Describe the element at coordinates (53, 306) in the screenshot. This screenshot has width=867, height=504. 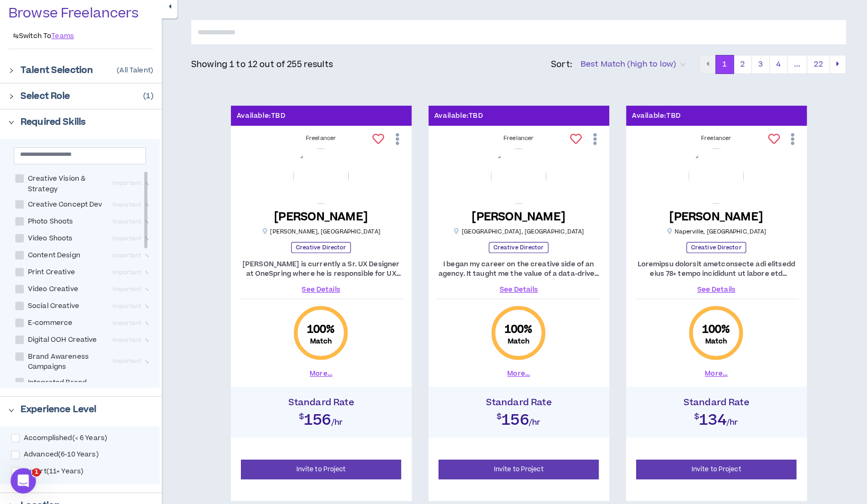
I see `span: Social Creative` at that location.